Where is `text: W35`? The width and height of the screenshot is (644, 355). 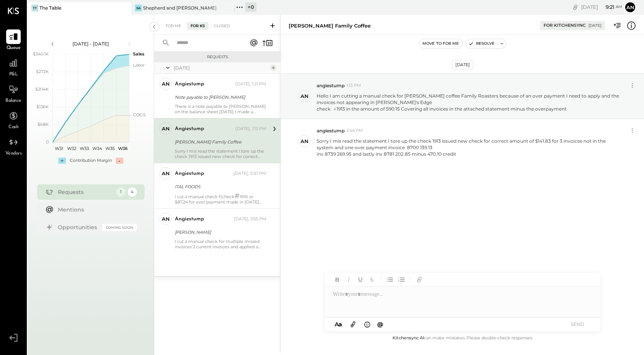 text: W35 is located at coordinates (110, 148).